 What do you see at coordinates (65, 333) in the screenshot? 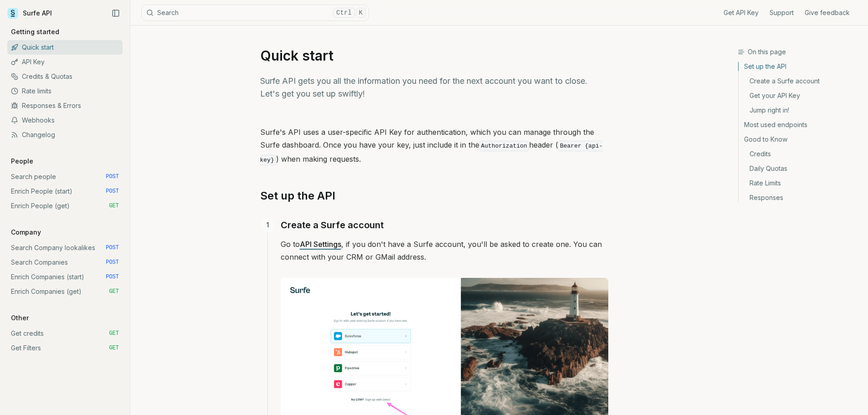
I see `a: Get credits GET` at bounding box center [65, 333].